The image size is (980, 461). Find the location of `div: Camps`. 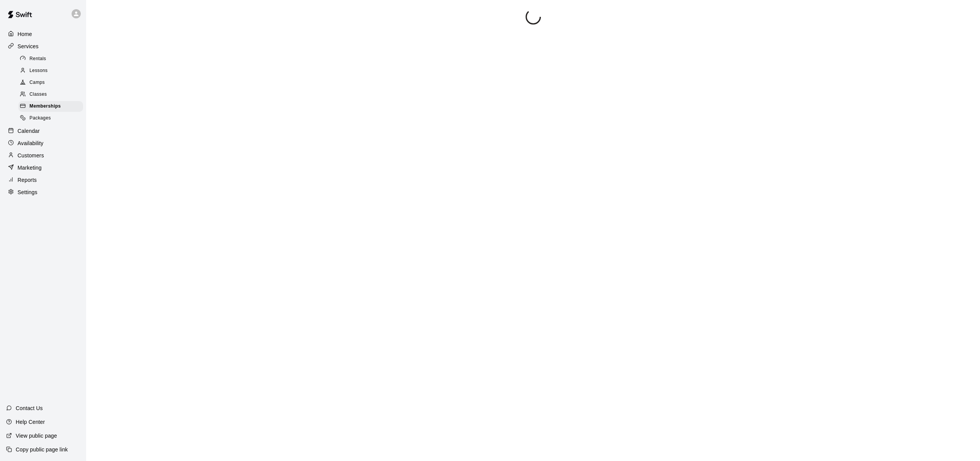

div: Camps is located at coordinates (51, 82).